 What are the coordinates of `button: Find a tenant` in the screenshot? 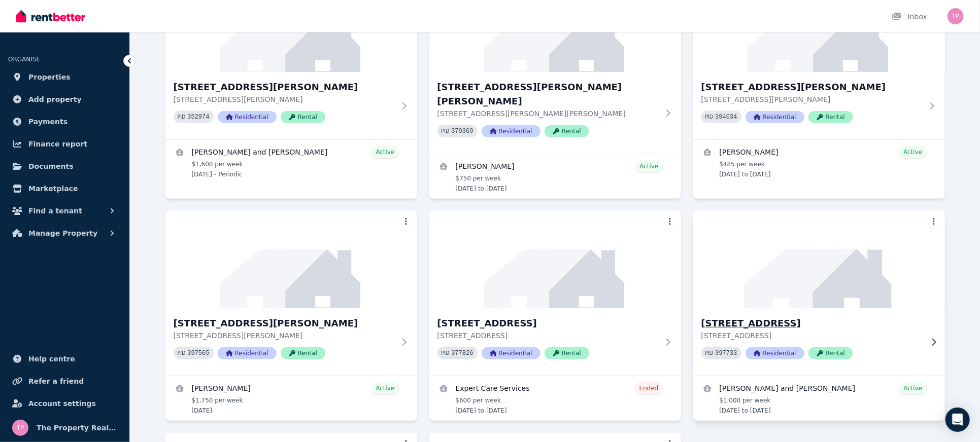 It's located at (64, 211).